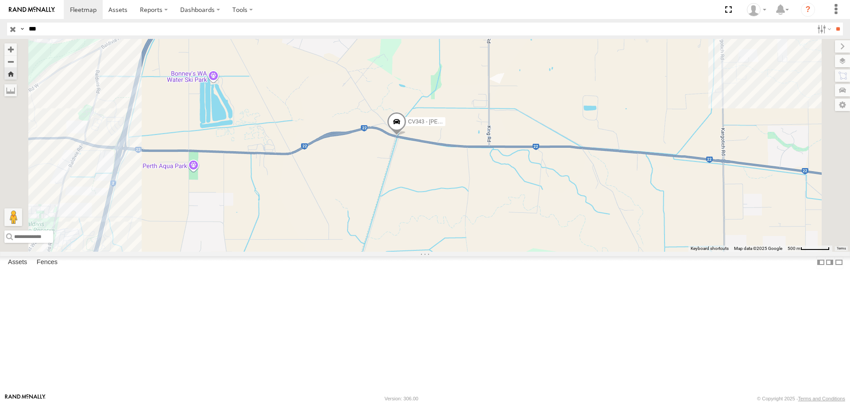 The image size is (850, 403). Describe the element at coordinates (25, 399) in the screenshot. I see `a: Visit our Website` at that location.